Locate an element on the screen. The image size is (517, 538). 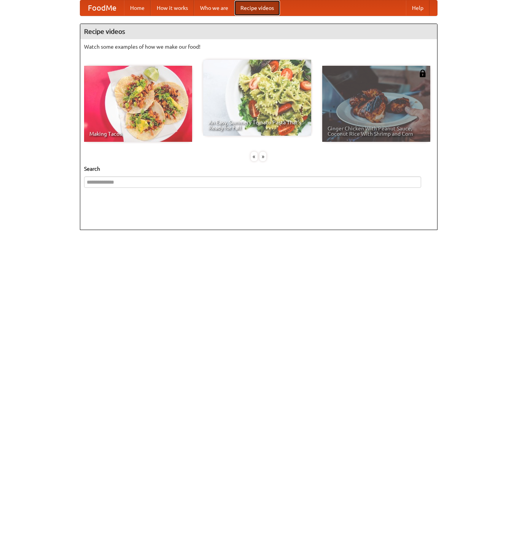
span: An Easy, Summery Tomato Pasta That's Ready for Fall is located at coordinates (257, 125).